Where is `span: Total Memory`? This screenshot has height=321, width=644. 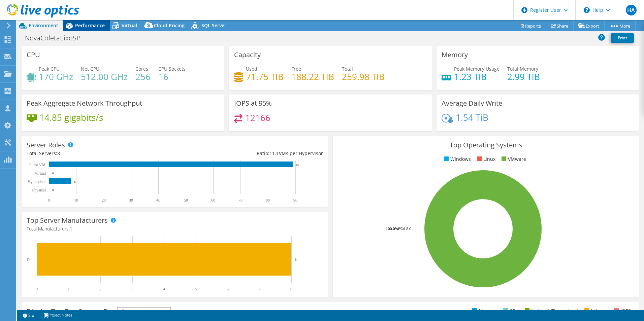 span: Total Memory is located at coordinates (523, 69).